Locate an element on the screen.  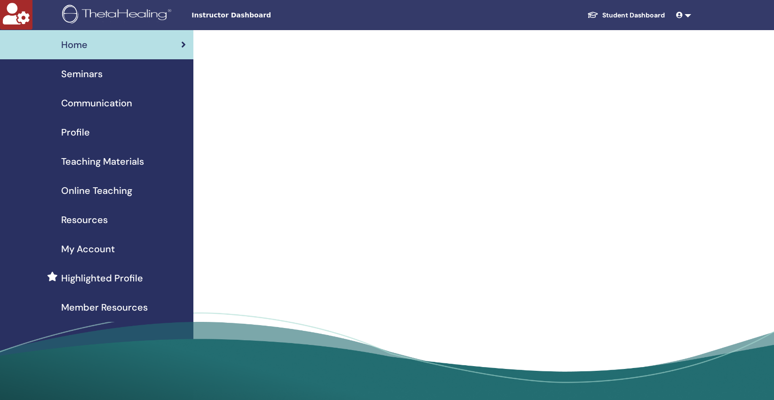
span: Teaching Materials is located at coordinates (103, 161).